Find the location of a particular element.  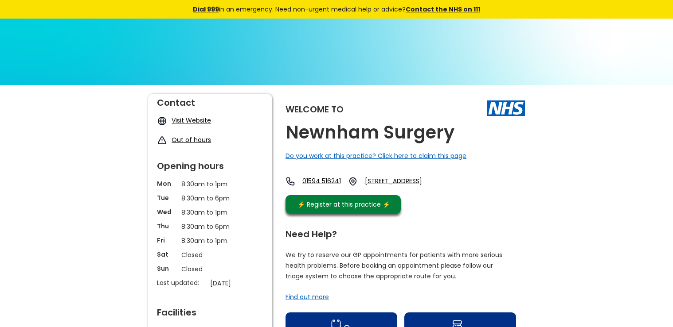

p: We try to reserve our GP appointments for patients with more serious health problems. Before book... is located at coordinates (394, 266).